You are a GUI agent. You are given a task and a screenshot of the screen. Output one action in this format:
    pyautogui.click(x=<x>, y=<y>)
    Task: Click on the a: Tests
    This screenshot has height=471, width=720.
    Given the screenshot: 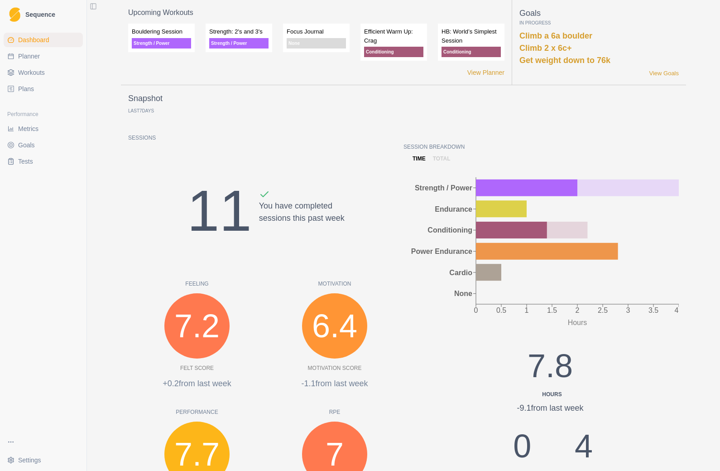 What is the action you would take?
    pyautogui.click(x=43, y=161)
    